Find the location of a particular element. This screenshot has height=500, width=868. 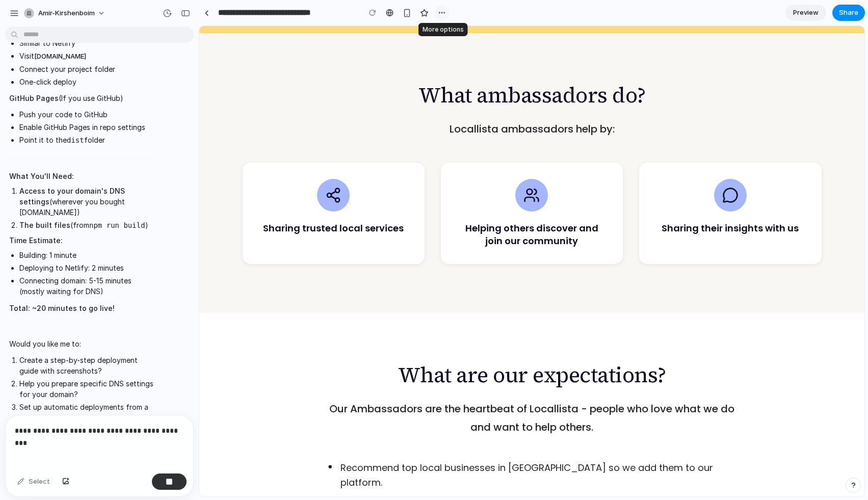

h3: Time Estimate: is located at coordinates (82, 240).